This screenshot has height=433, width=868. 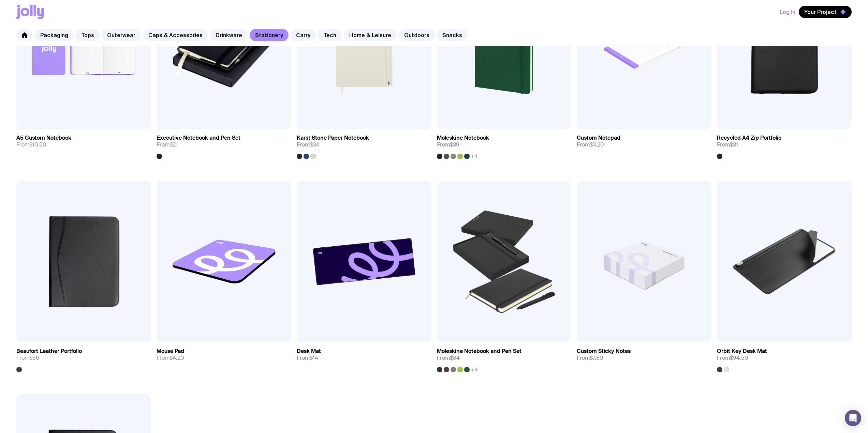 I want to click on h3: Executive Notebook and Pen Set, so click(x=198, y=138).